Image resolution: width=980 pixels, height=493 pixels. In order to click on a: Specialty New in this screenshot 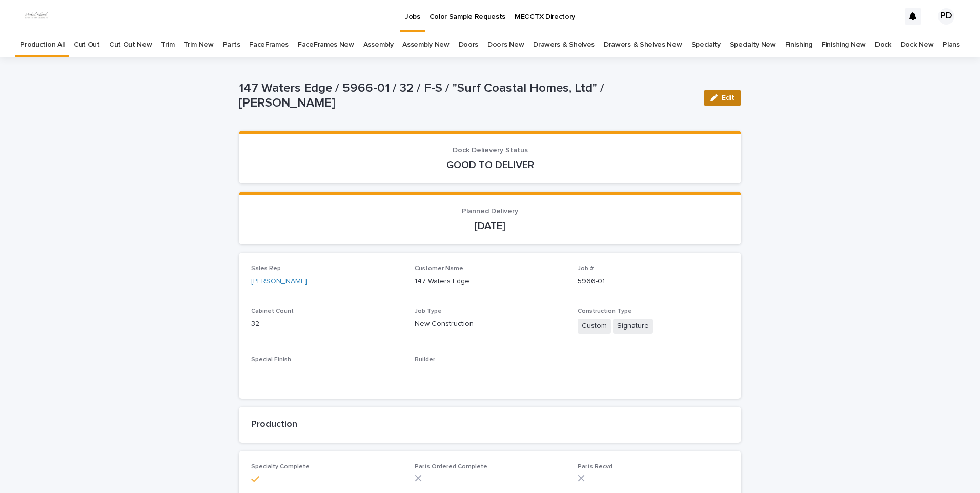, I will do `click(753, 45)`.